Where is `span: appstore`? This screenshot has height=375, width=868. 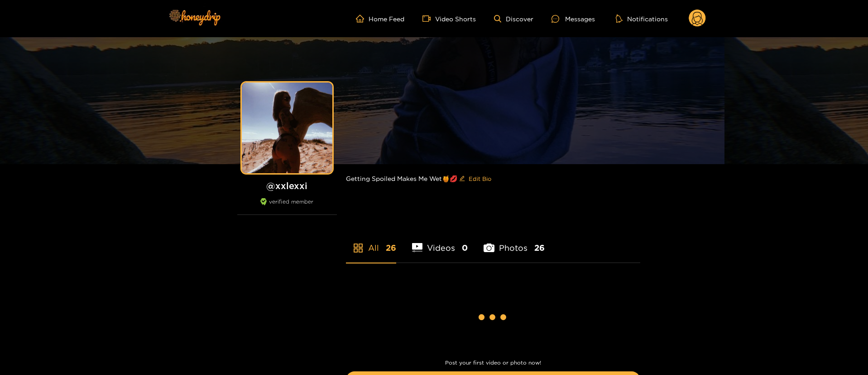 span: appstore is located at coordinates (358, 248).